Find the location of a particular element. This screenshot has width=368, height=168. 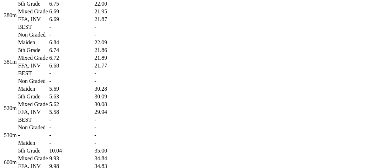

td: 6.74 is located at coordinates (71, 50).